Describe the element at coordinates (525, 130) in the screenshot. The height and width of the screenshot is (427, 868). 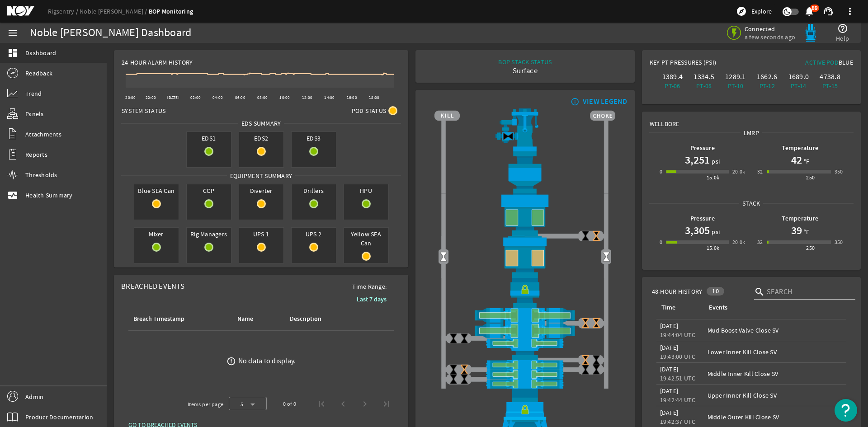
I see `img: RiserAdapter.png` at that location.